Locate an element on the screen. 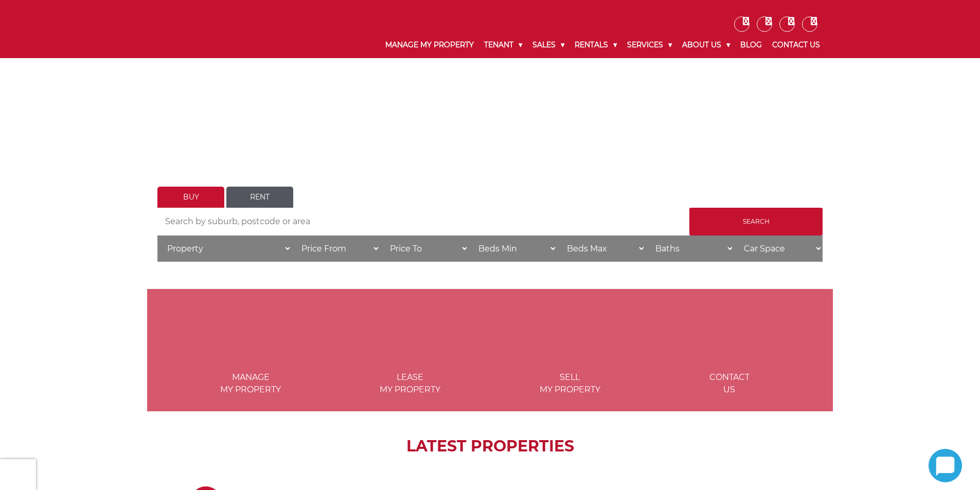  input: Search by suburb, postcode or area is located at coordinates (423, 221).